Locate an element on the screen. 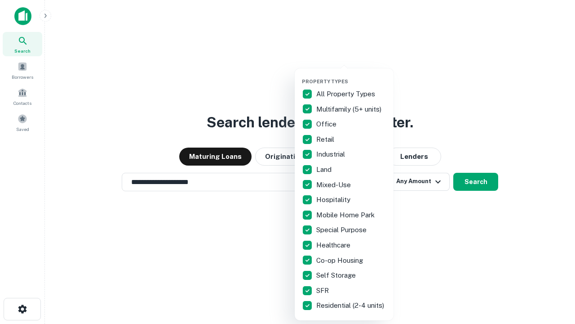 The image size is (575, 324). p: Healthcare is located at coordinates (334, 245).